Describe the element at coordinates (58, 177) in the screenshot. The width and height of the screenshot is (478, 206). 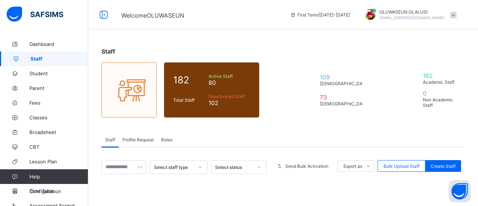
I see `span: Help` at that location.